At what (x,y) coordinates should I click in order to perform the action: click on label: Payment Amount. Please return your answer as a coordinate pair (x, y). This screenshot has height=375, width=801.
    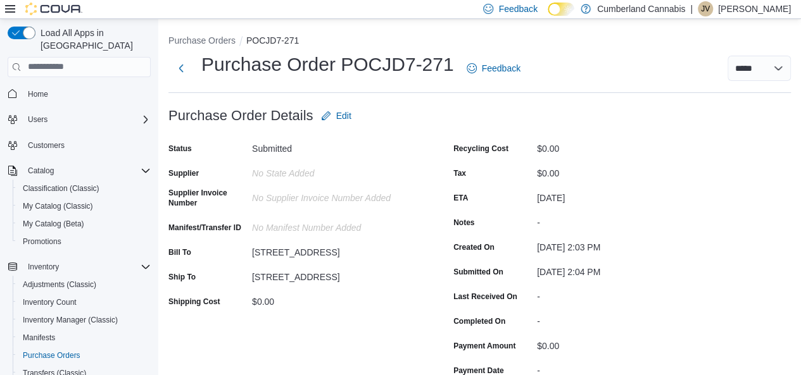
    Looking at the image, I should click on (484, 346).